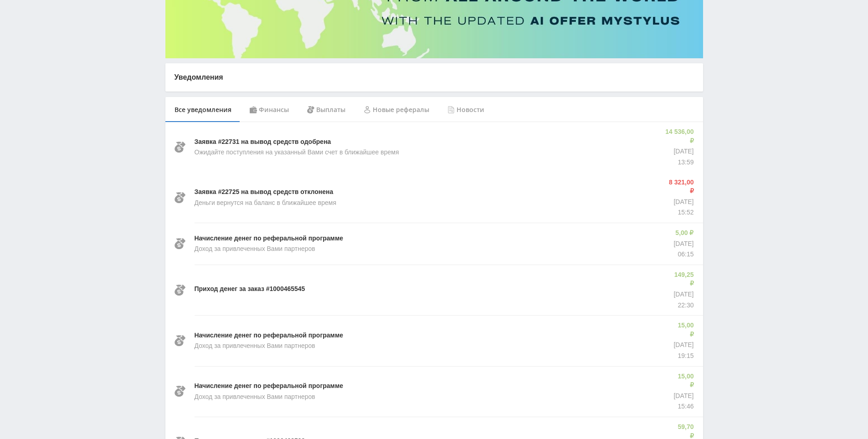 This screenshot has width=868, height=439. What do you see at coordinates (326, 110) in the screenshot?
I see `div: Выплаты` at bounding box center [326, 110].